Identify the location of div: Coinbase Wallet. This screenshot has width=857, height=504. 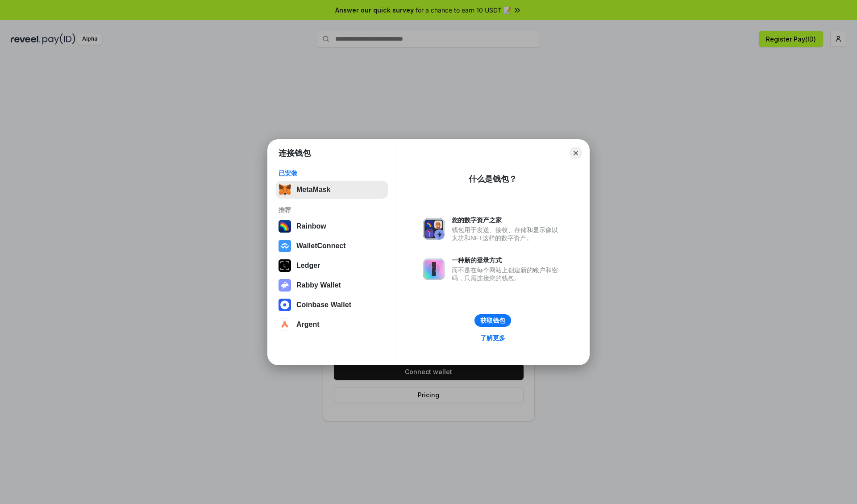
(323, 305).